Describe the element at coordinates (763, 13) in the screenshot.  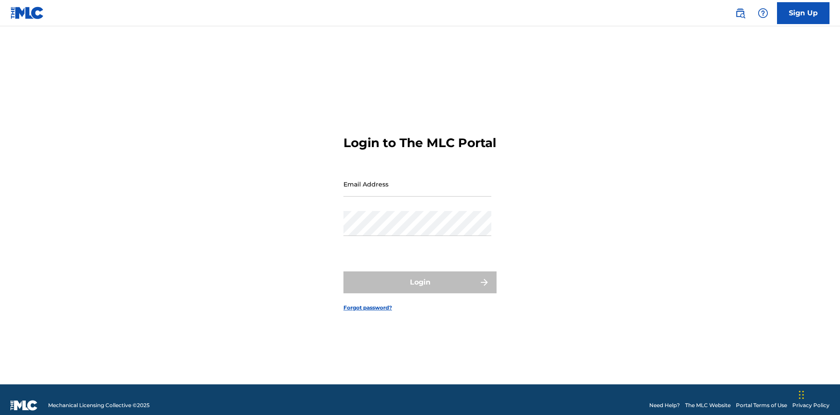
I see `div: Help` at that location.